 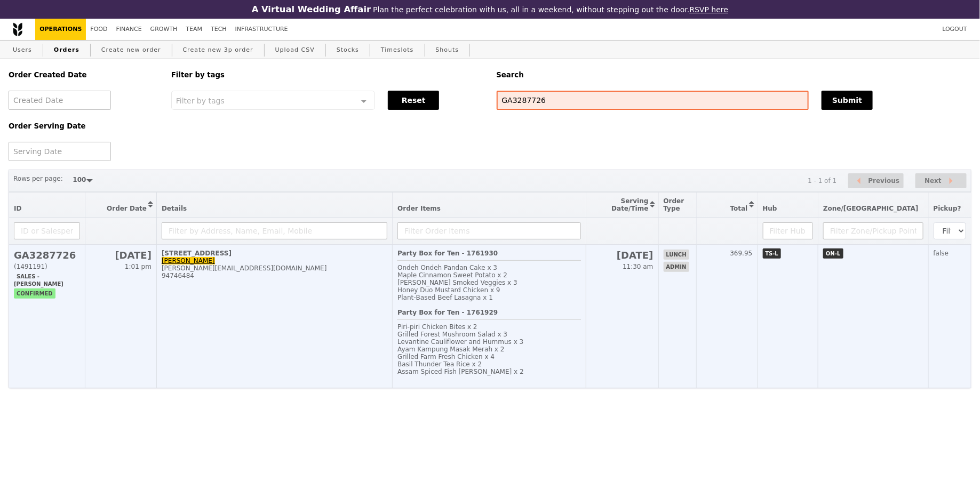 What do you see at coordinates (47, 267) in the screenshot?
I see `div: (1491191)` at bounding box center [47, 267].